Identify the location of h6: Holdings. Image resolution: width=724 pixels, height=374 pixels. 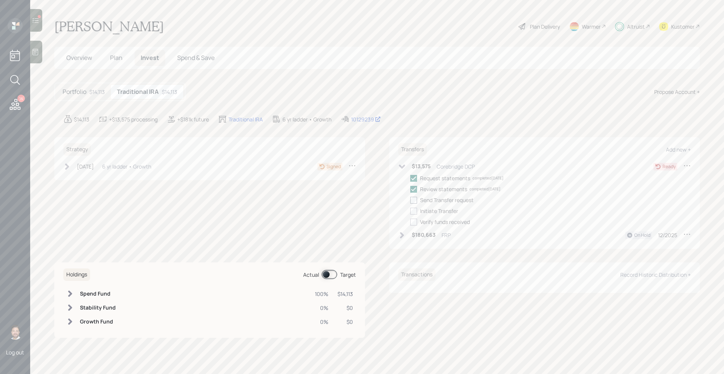
(77, 275).